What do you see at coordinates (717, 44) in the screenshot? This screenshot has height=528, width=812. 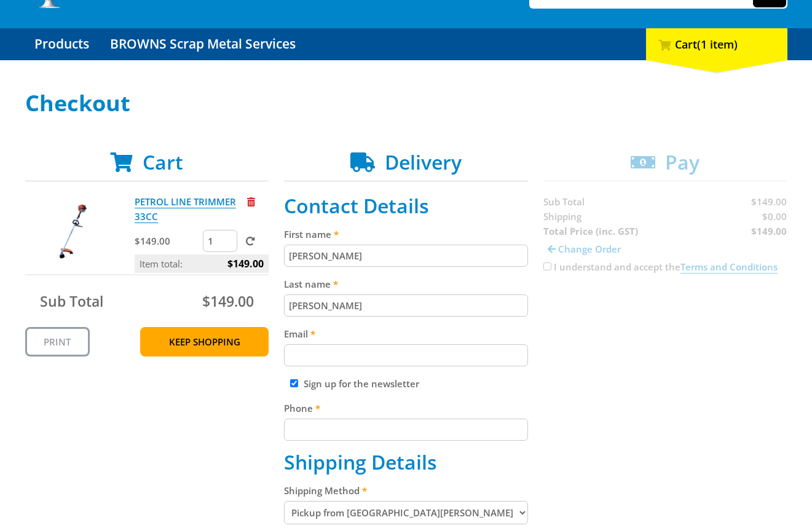 I see `span: (1 item)` at bounding box center [717, 44].